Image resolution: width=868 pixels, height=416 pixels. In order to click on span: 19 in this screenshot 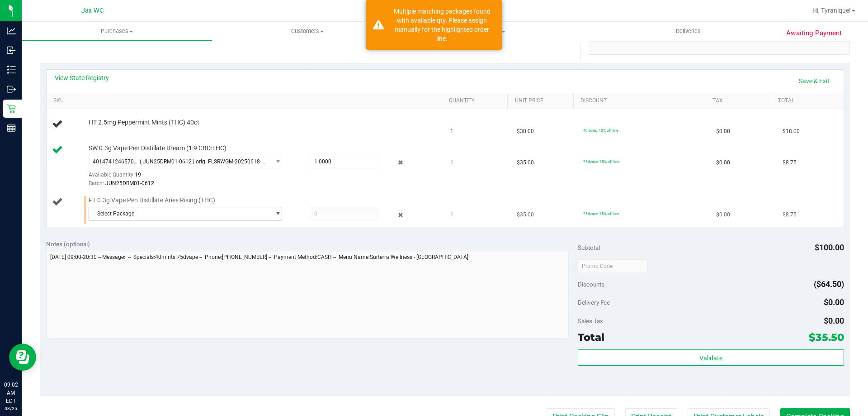, I will do `click(138, 175)`.